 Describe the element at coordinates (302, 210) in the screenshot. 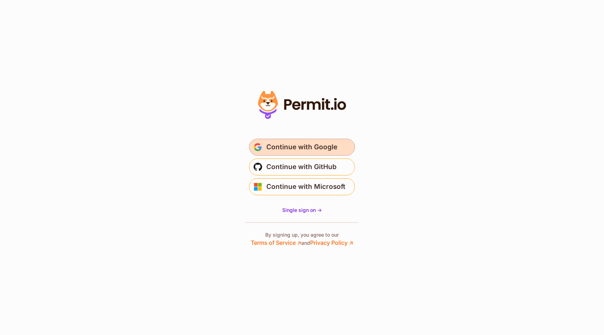

I see `span: Single sign on ->` at that location.